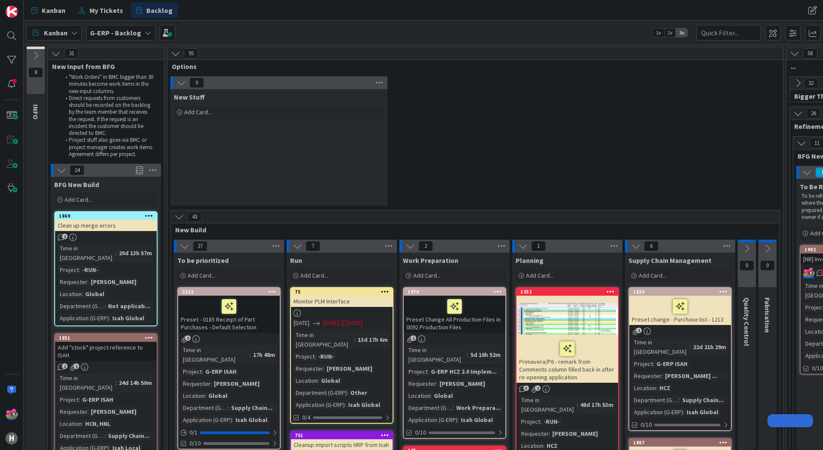 This screenshot has width=823, height=450. I want to click on span: 8, so click(36, 72).